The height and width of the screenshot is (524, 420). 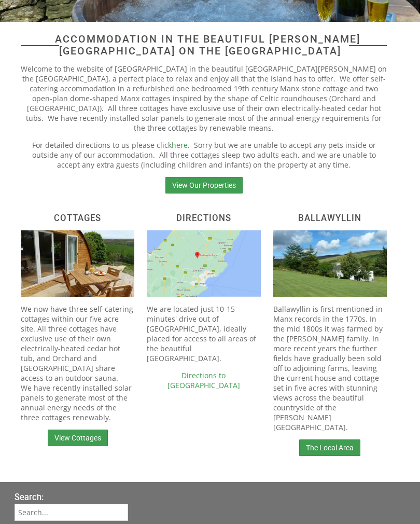 I want to click on h3: Search:, so click(x=71, y=497).